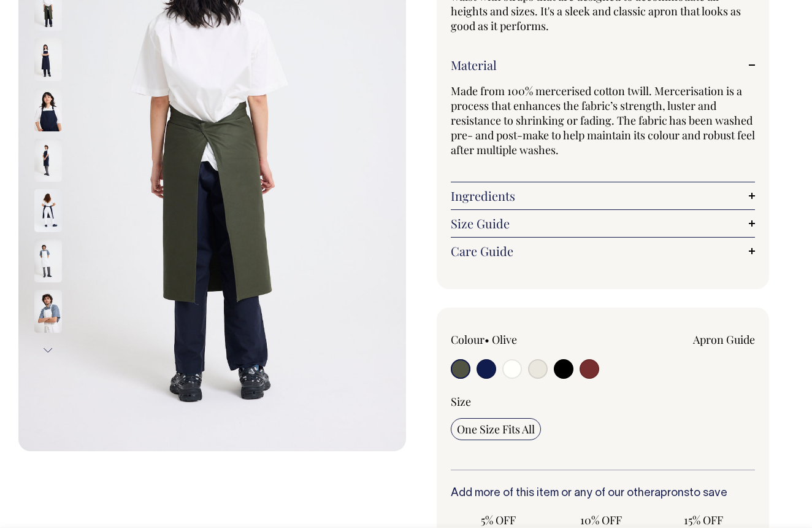  Describe the element at coordinates (703, 520) in the screenshot. I see `span: 15% OFF` at that location.